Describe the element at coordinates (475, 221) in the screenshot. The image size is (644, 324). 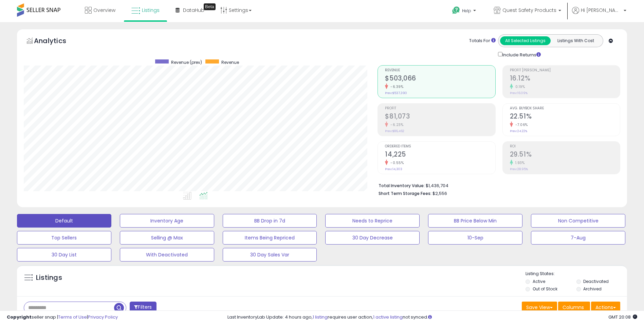
I see `button: BB Price Below Min` at that location.